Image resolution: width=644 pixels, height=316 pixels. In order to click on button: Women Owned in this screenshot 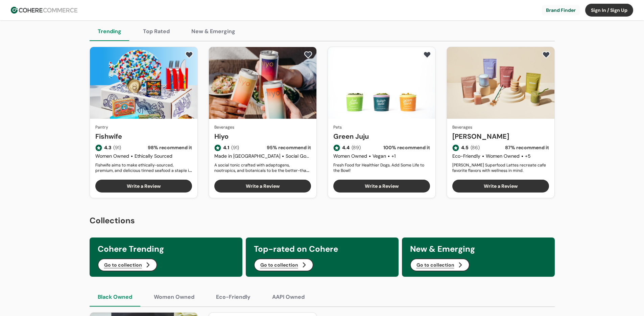, I will do `click(174, 297)`.